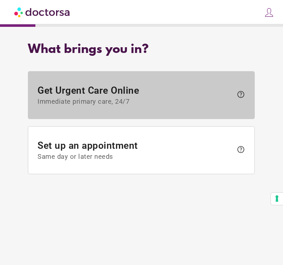 The height and width of the screenshot is (265, 283). I want to click on img: Doctorsa.com, so click(42, 12).